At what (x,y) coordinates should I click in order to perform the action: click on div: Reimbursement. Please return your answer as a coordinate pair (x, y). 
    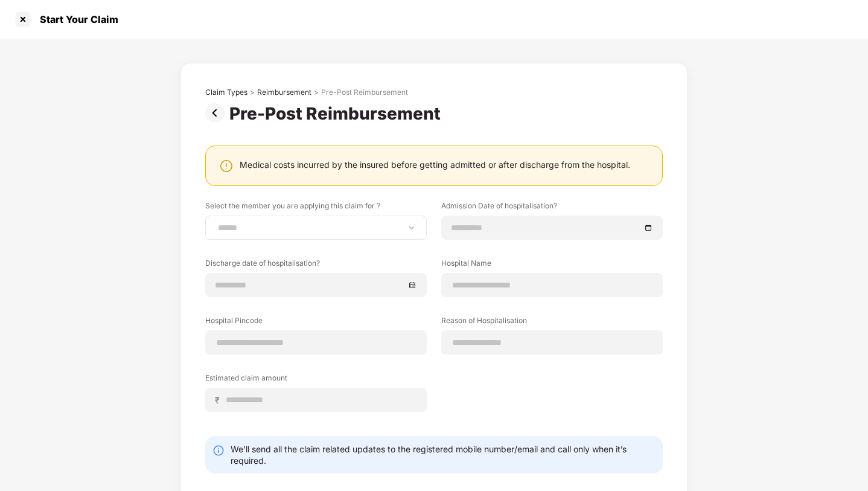
    Looking at the image, I should click on (284, 92).